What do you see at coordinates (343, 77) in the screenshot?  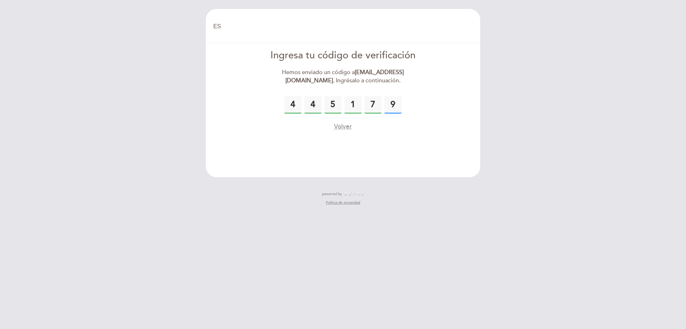 I see `div: Hemos enviado un código a . Ingrésalo a continuación.` at bounding box center [343, 77].